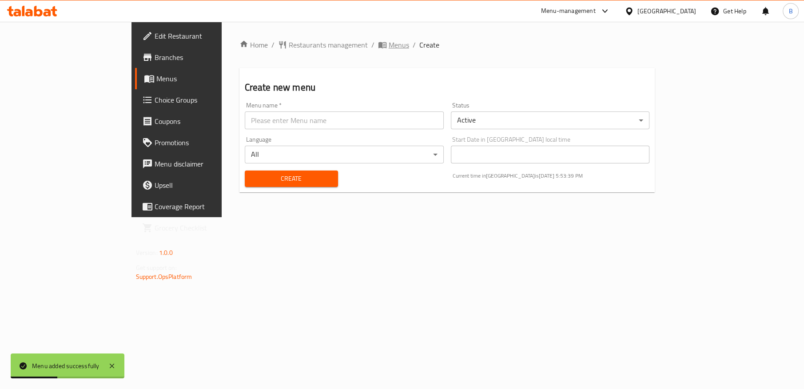 The width and height of the screenshot is (804, 389). I want to click on a: Edit Restaurant, so click(200, 36).